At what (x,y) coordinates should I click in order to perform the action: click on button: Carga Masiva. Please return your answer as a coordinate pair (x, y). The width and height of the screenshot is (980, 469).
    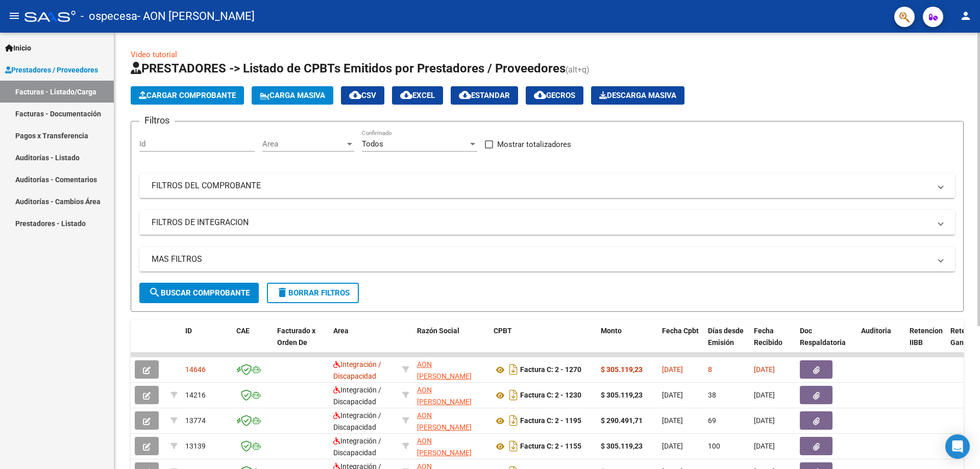
    Looking at the image, I should click on (293, 96).